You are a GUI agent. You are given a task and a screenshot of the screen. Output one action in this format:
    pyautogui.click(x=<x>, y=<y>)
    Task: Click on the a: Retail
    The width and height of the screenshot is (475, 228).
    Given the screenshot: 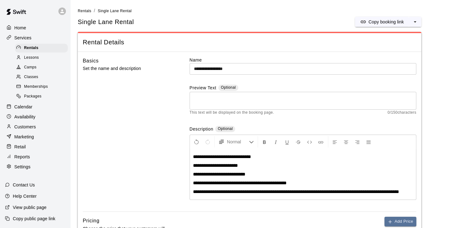 What is the action you would take?
    pyautogui.click(x=35, y=147)
    